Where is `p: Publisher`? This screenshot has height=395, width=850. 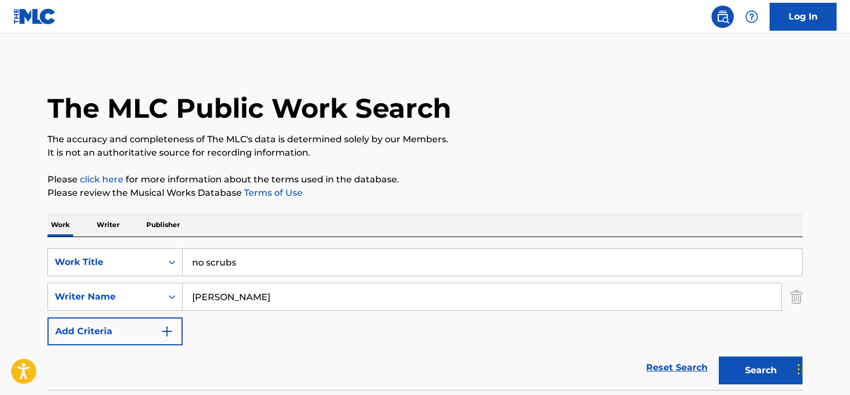
p: Publisher is located at coordinates (163, 225).